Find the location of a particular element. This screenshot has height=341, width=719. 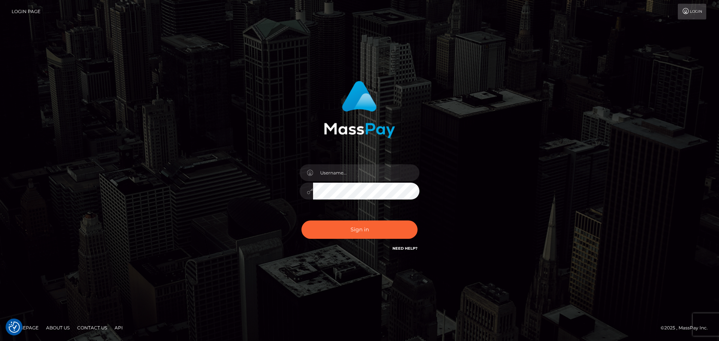

a: Homepage is located at coordinates (25, 328).